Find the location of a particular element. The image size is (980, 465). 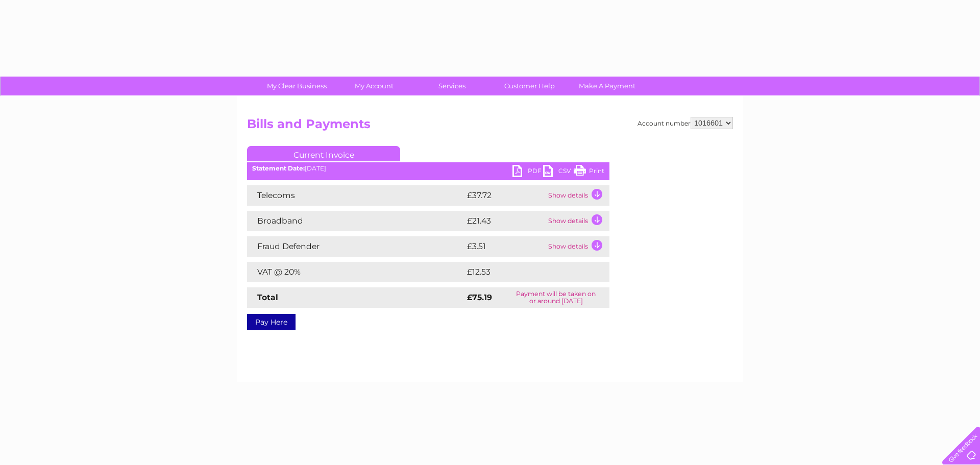

strong: Total is located at coordinates (268, 297).